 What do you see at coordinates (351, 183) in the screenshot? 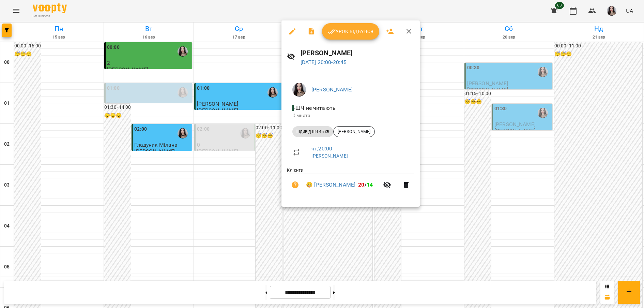
I see `ul: Клієнти` at bounding box center [351, 183].